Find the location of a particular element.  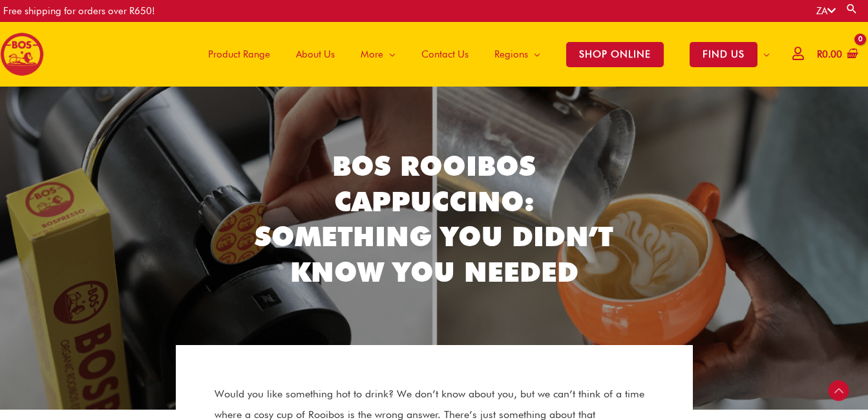

a: Contact Us is located at coordinates (445, 54).